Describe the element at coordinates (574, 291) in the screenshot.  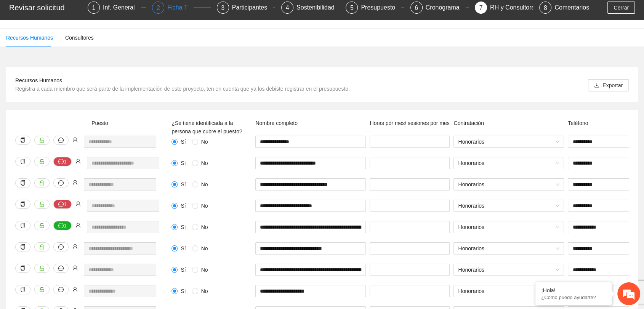
I see `div: ¡Hola!` at that location.